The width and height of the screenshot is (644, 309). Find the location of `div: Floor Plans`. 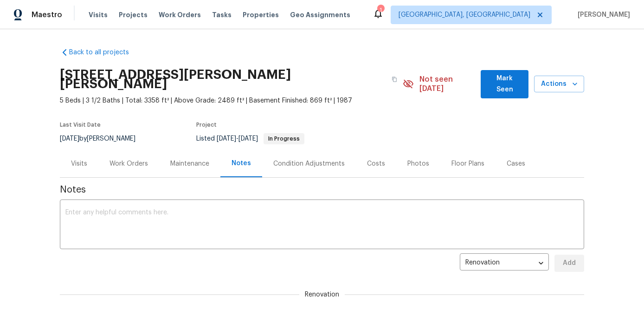

div: Floor Plans is located at coordinates (467, 164).